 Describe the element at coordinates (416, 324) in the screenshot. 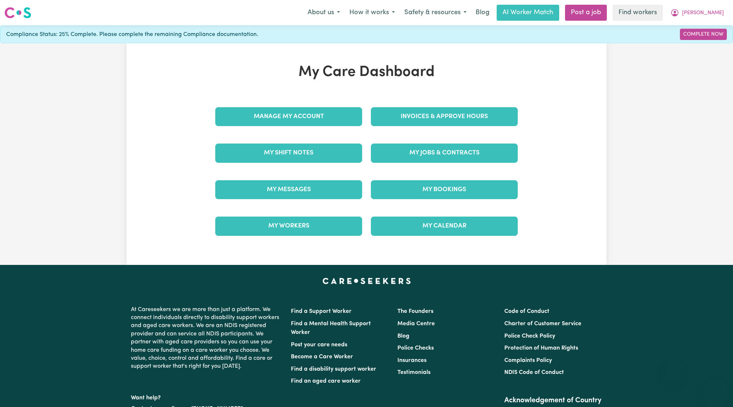

I see `a: Media Centre` at that location.